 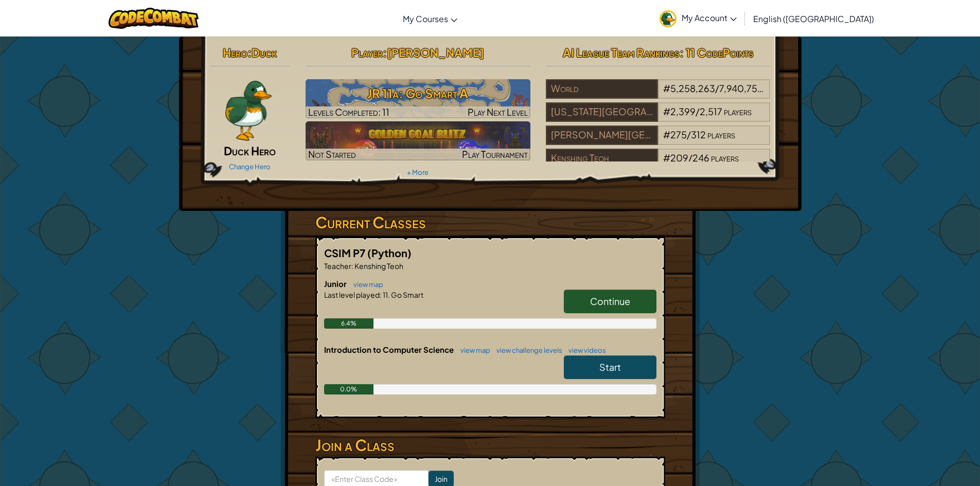 What do you see at coordinates (658, 164) in the screenshot?
I see `a: Kenshing Teoh#209/246players` at bounding box center [658, 164].